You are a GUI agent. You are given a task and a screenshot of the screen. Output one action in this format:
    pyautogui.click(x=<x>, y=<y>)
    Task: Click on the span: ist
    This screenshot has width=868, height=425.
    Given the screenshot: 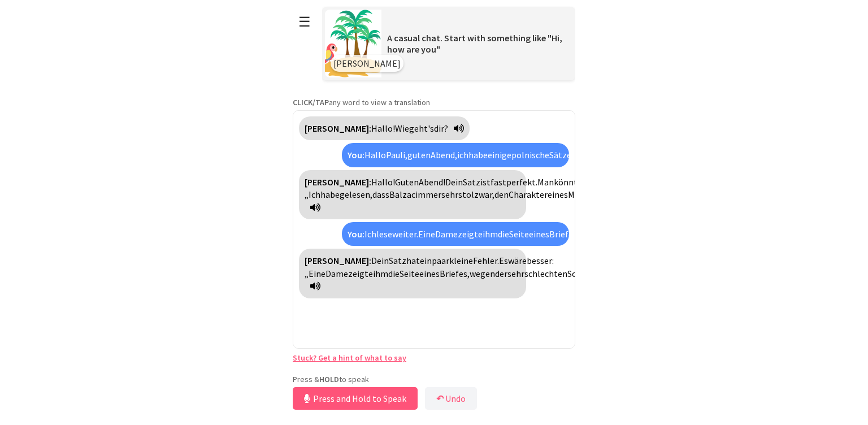 What is the action you would take?
    pyautogui.click(x=486, y=182)
    